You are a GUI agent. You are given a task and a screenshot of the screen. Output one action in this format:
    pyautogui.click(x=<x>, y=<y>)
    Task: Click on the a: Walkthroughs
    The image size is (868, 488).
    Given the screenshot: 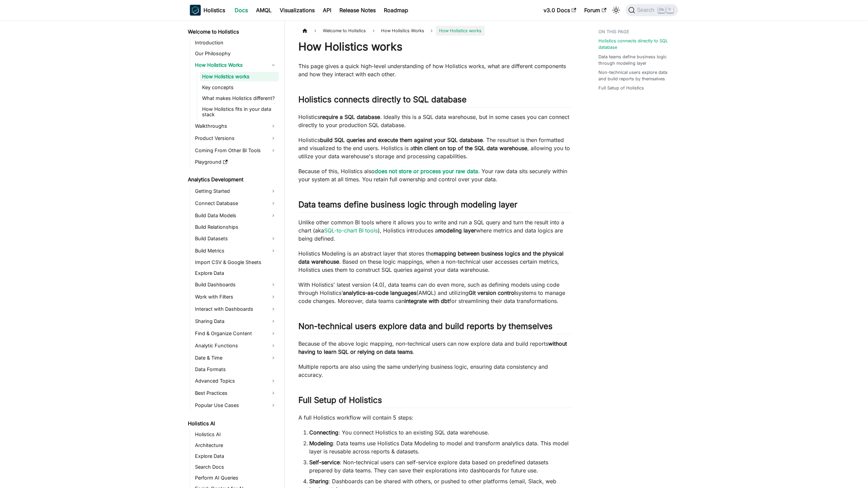 What is the action you would take?
    pyautogui.click(x=236, y=126)
    